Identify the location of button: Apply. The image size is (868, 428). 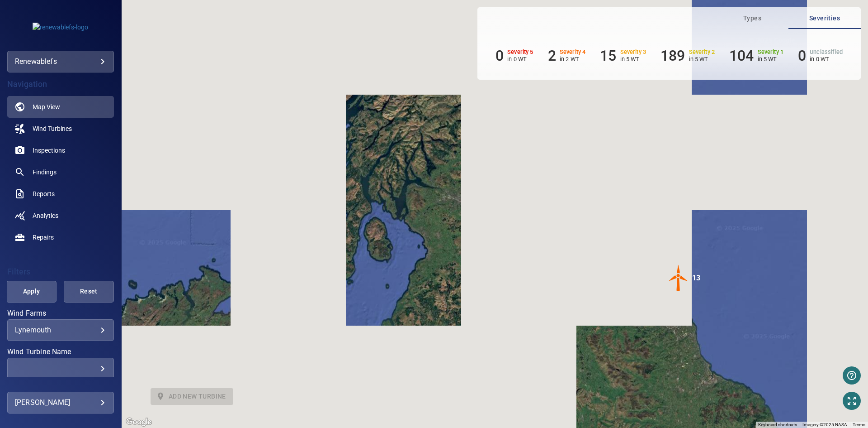
(31, 292).